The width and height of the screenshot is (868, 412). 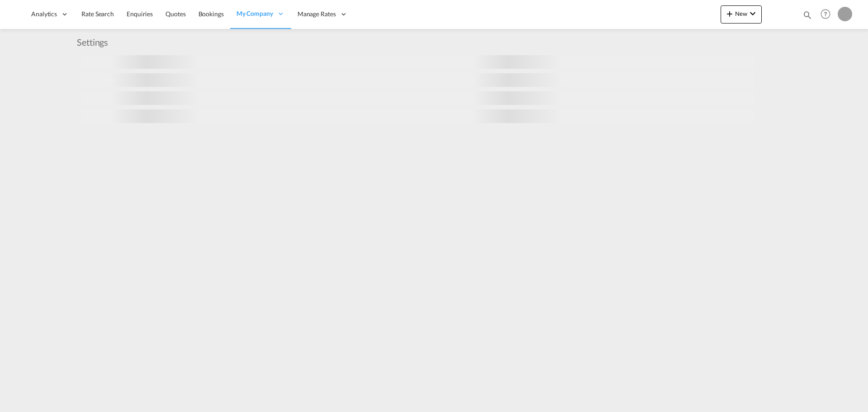 What do you see at coordinates (175, 14) in the screenshot?
I see `span: Quotes` at bounding box center [175, 14].